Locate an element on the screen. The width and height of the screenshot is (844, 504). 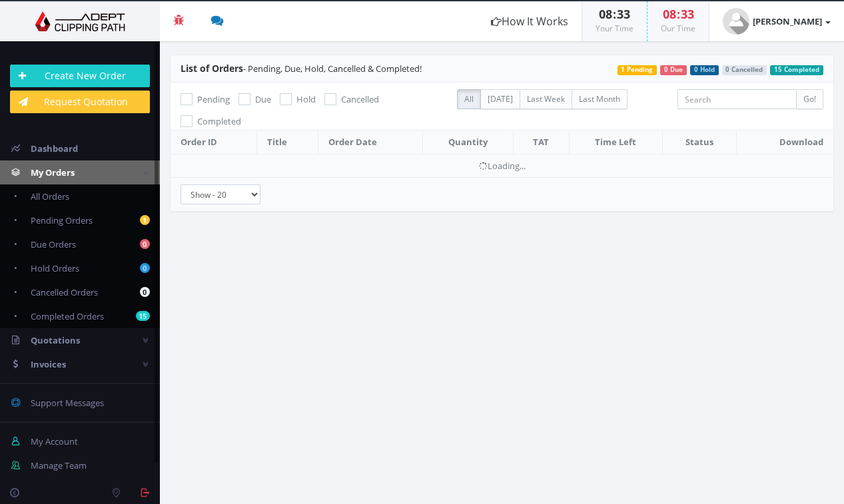
b: 15 is located at coordinates (142, 316).